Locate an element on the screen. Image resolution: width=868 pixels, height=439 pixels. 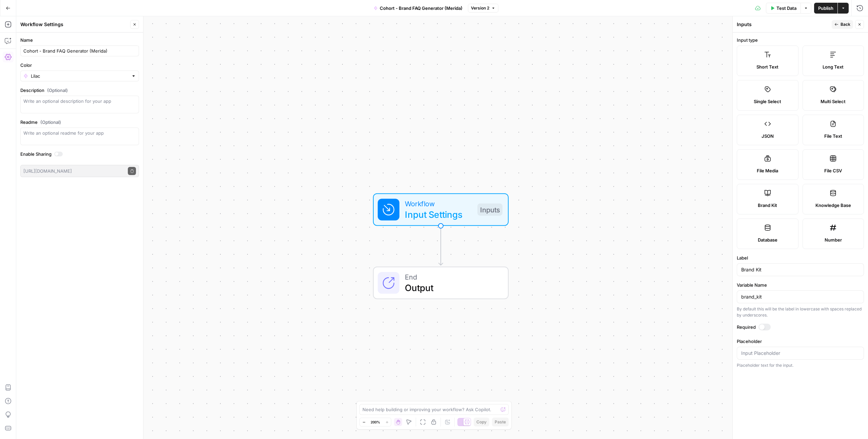
span: Publish is located at coordinates (825, 8).